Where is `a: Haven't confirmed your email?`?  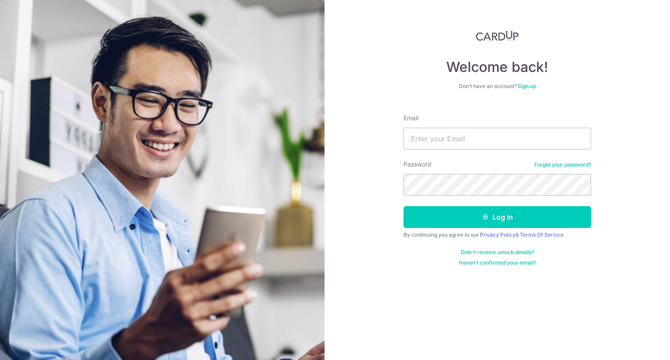
a: Haven't confirmed your email? is located at coordinates (498, 263).